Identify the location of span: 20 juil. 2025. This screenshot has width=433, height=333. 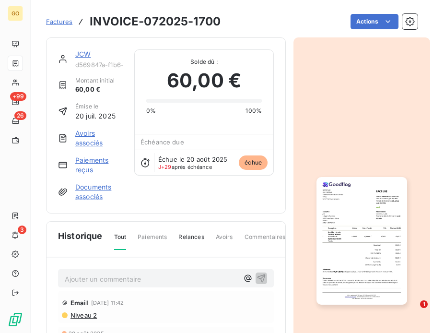
(95, 116).